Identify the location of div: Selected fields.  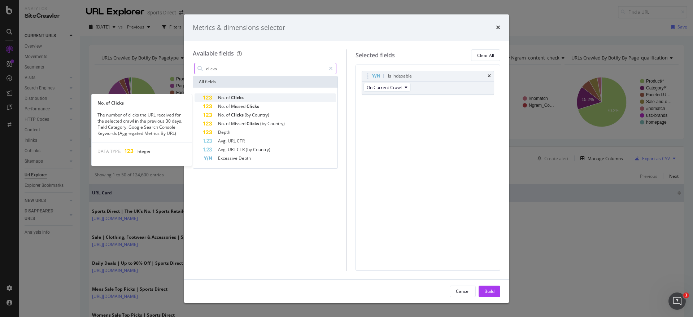
(375, 55).